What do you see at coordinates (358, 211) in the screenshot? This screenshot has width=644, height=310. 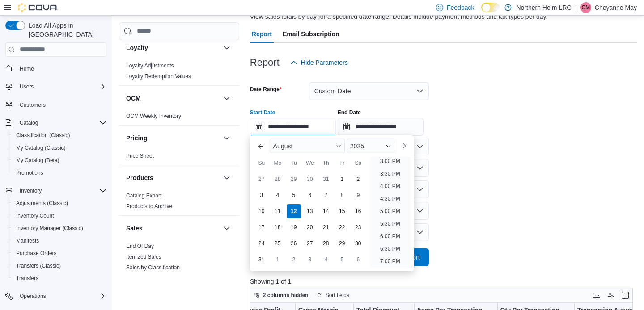 I see `div: day-16` at bounding box center [358, 211].